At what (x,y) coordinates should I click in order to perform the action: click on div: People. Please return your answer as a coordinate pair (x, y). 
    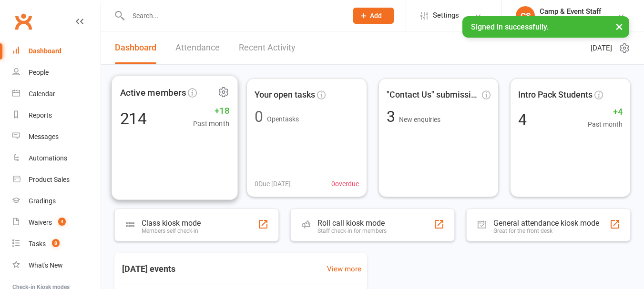
    Looking at the image, I should click on (39, 73).